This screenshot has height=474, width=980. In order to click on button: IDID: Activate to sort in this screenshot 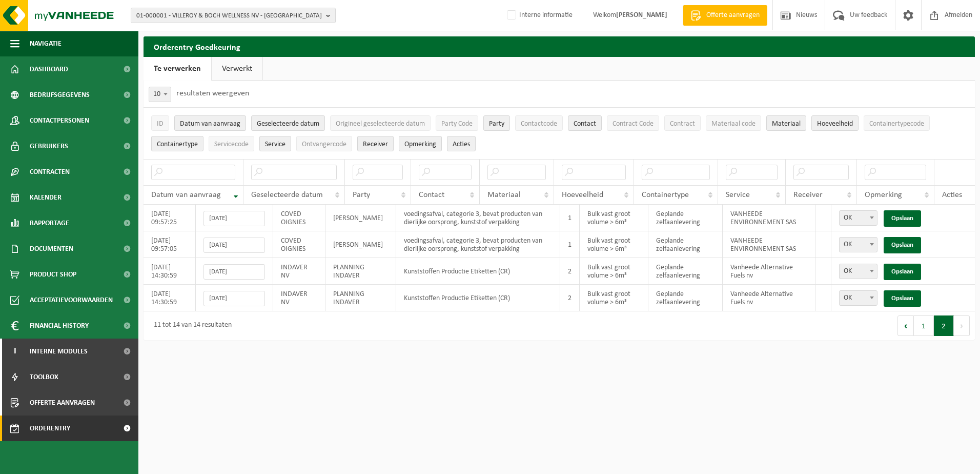, I will do `click(160, 123)`.